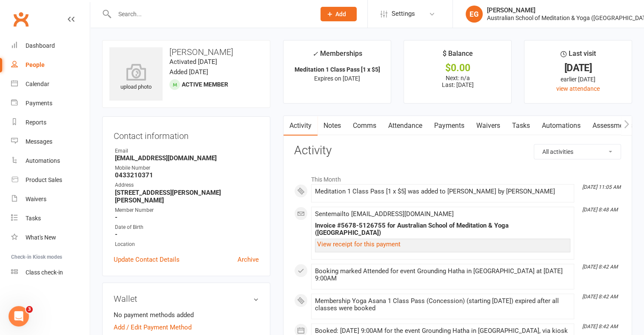 The image size is (644, 335). I want to click on div: Messages, so click(39, 141).